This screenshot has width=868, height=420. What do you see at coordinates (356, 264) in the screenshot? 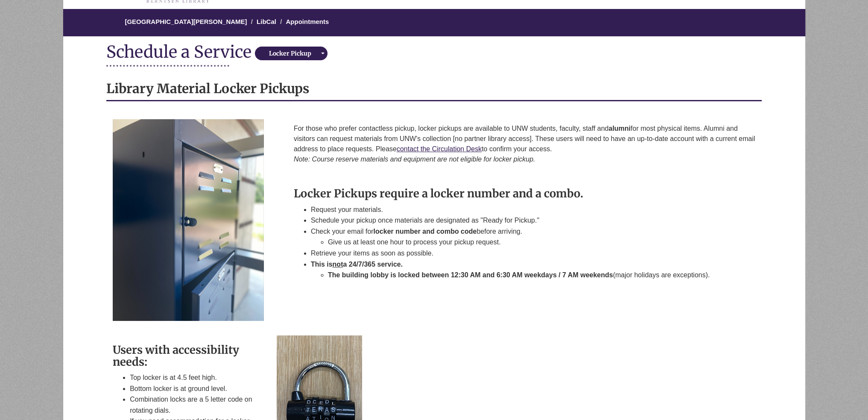
I see `strong: This is a 24/7/365 service.` at bounding box center [356, 264].